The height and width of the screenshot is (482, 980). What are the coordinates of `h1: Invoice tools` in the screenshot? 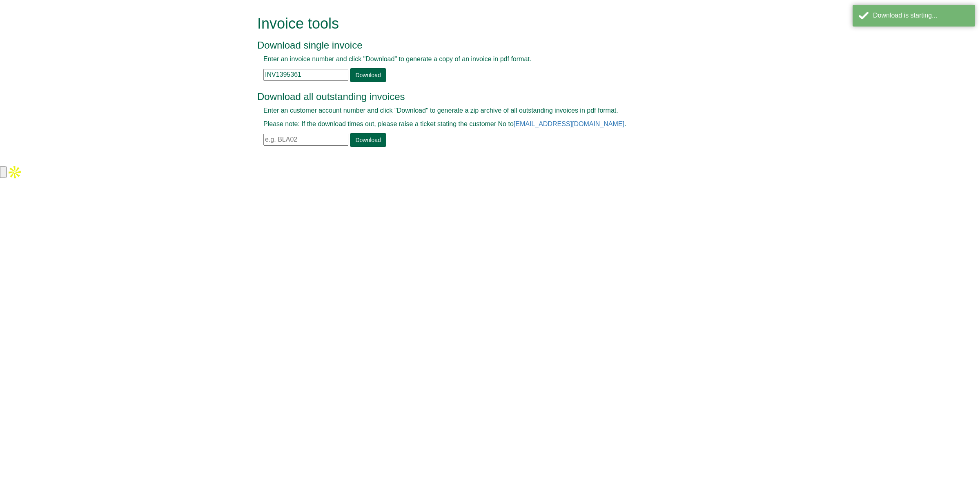 It's located at (480, 24).